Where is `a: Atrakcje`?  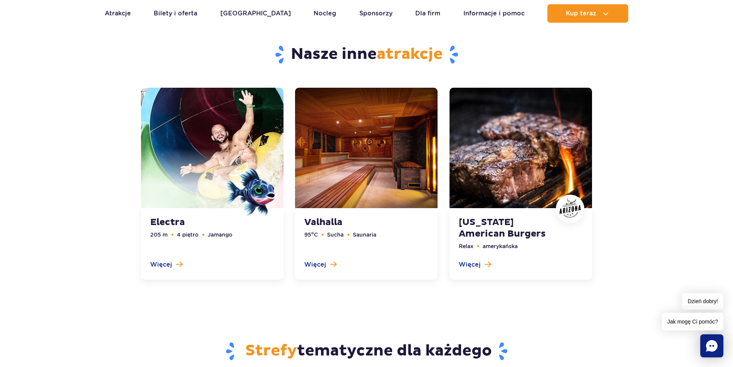 a: Atrakcje is located at coordinates (118, 13).